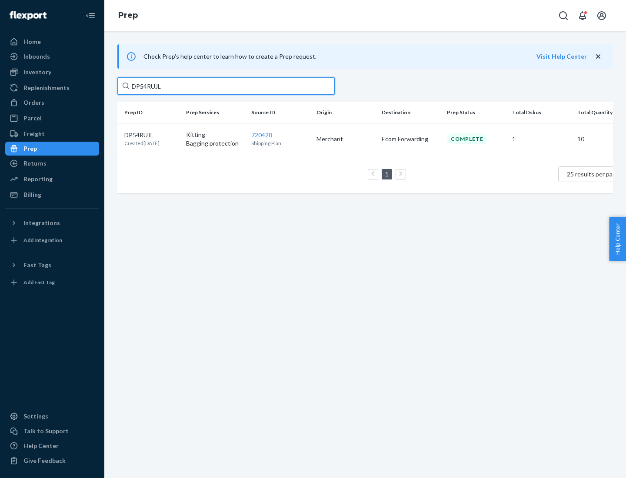  I want to click on p: Kitting, so click(215, 135).